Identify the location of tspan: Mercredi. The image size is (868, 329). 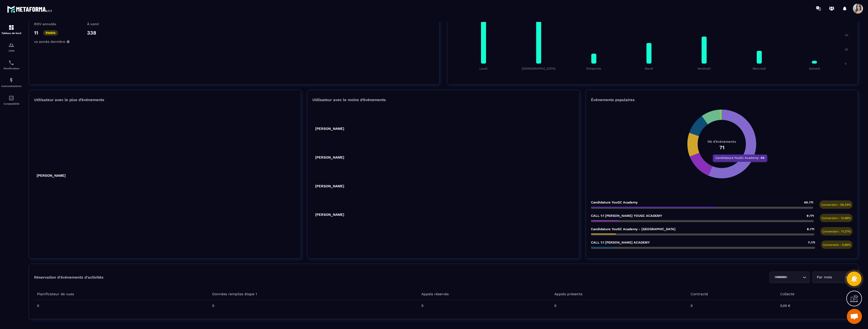
(759, 69).